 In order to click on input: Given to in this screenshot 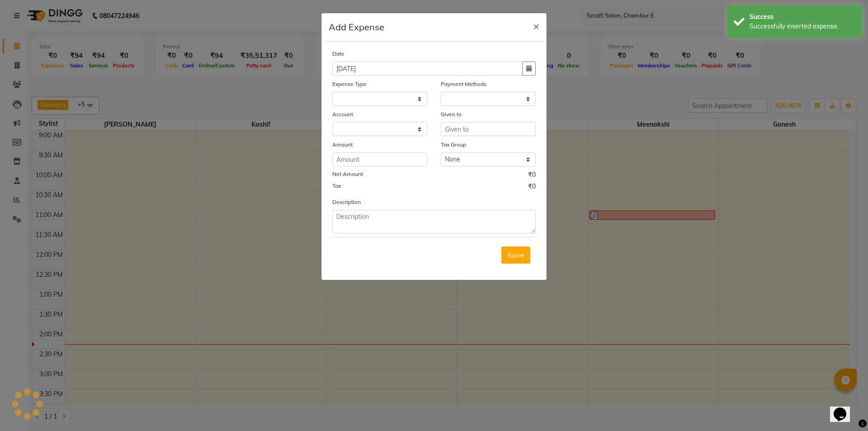, I will do `click(488, 129)`.